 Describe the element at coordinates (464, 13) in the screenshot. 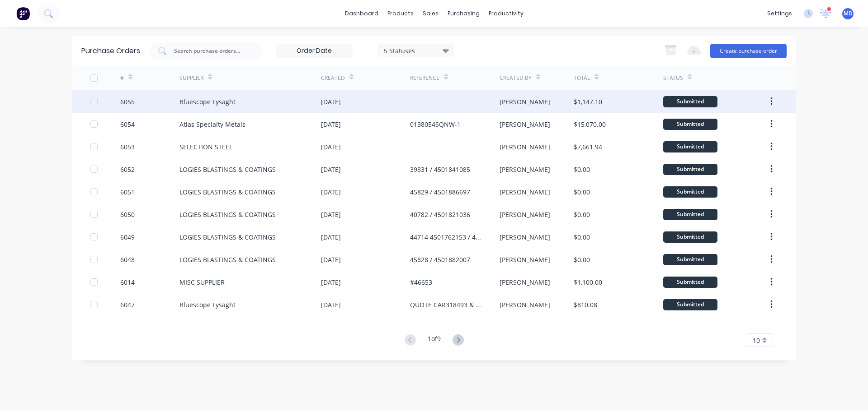

I see `div: purchasing` at that location.